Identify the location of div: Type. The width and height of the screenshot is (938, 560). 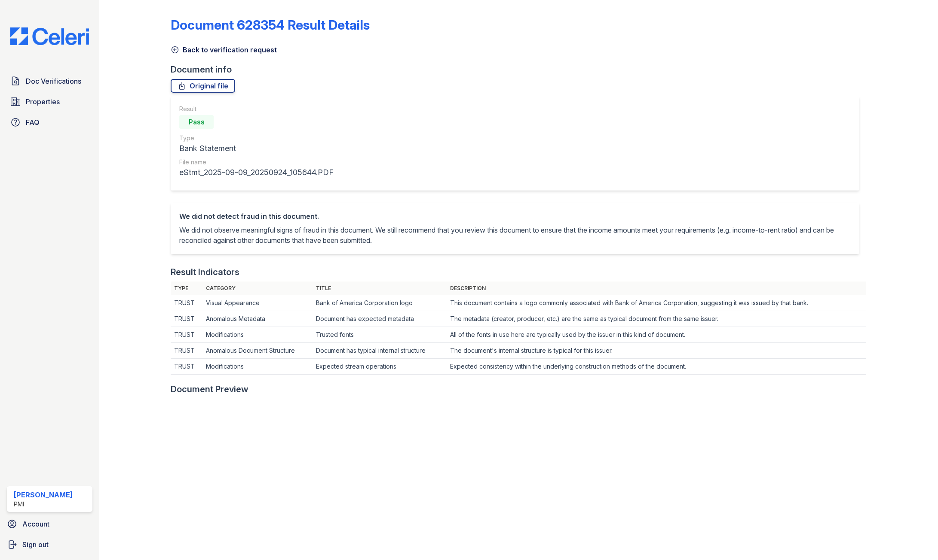
(256, 138).